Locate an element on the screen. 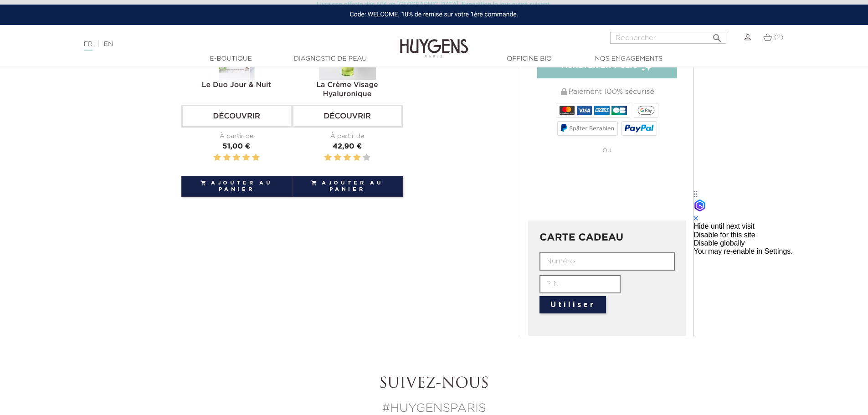 The height and width of the screenshot is (415, 868). button: Utiliser is located at coordinates (573, 305).